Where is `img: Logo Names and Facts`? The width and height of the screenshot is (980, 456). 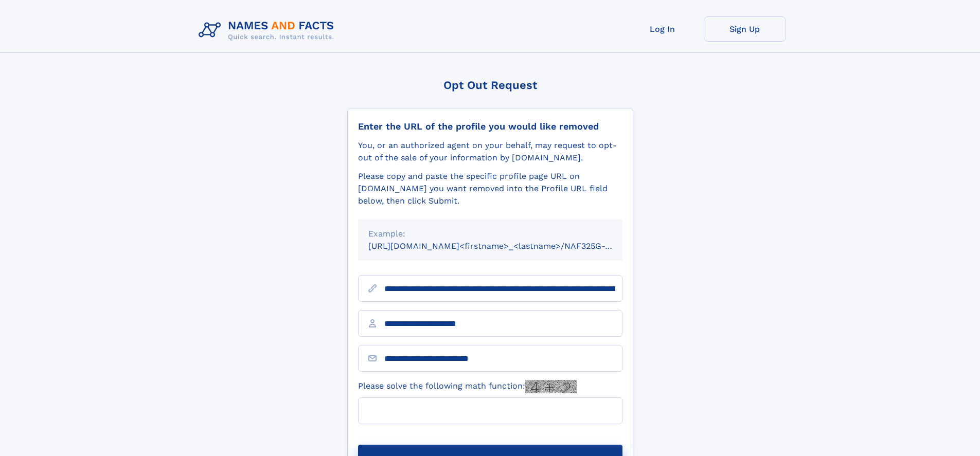
img: Logo Names and Facts is located at coordinates (269, 30).